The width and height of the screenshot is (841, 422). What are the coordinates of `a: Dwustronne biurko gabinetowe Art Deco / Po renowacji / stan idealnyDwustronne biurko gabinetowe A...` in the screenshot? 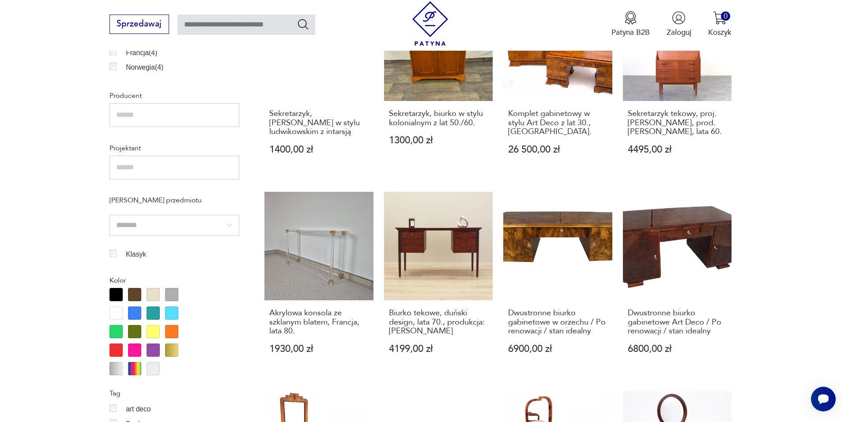 It's located at (677, 283).